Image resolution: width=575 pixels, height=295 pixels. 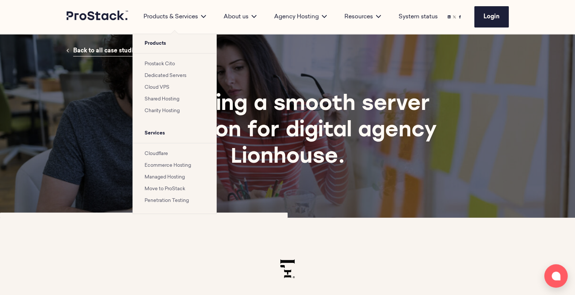 I want to click on a: Charity Hosting, so click(x=162, y=111).